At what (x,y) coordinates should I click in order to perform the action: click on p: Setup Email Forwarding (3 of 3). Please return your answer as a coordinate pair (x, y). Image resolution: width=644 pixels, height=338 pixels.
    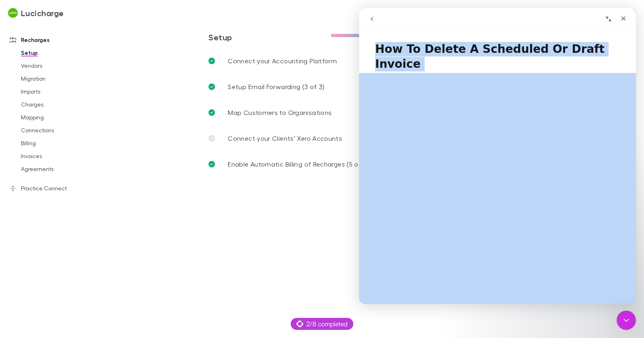
    Looking at the image, I should click on (276, 87).